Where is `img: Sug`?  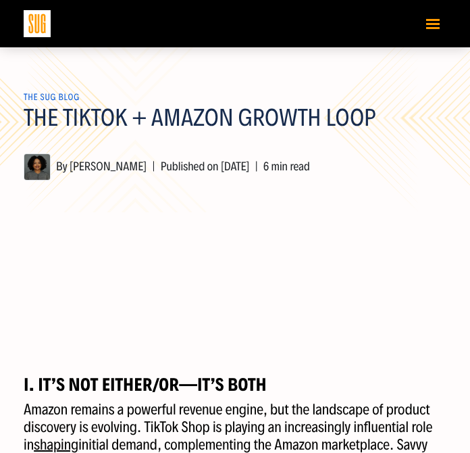 img: Sug is located at coordinates (37, 24).